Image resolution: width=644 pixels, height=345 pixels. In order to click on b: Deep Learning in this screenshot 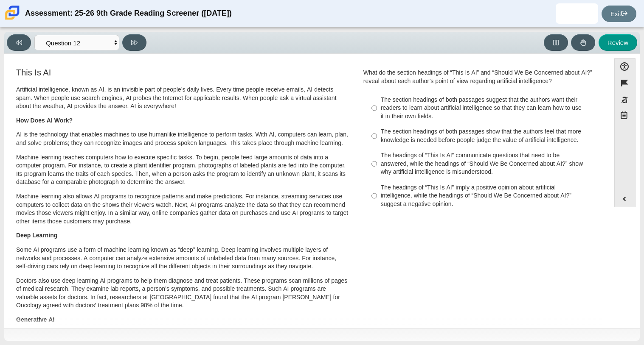, I will do `click(36, 236)`.